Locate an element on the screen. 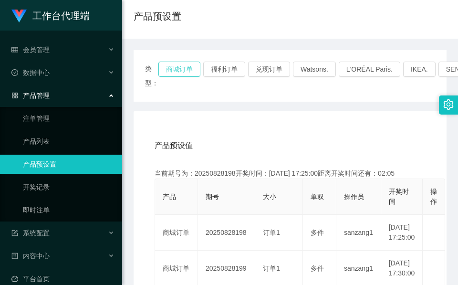  span: 产品预设值 is located at coordinates (174, 145).